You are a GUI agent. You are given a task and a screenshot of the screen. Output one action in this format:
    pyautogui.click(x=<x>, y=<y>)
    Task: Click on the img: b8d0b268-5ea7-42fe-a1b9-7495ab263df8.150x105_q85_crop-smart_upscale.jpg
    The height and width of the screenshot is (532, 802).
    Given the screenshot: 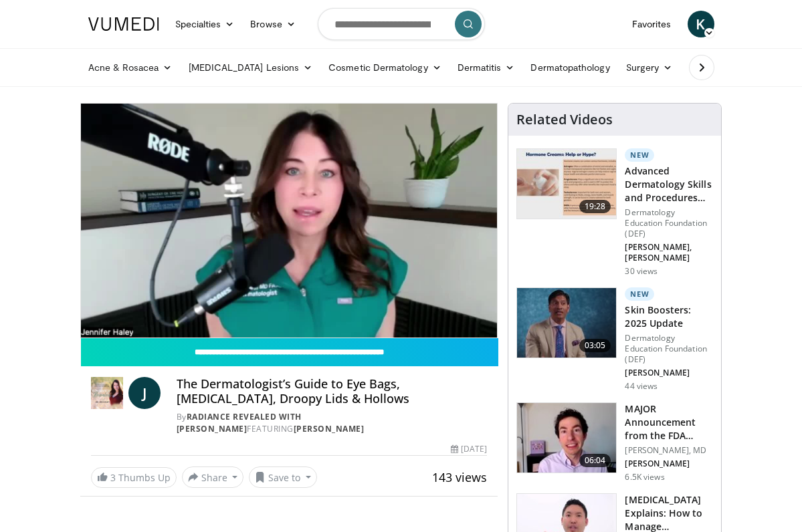 What is the action you would take?
    pyautogui.click(x=566, y=438)
    